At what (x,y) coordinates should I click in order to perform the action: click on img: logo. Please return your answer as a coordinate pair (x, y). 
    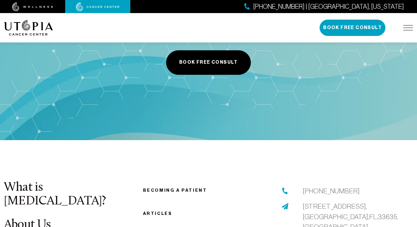
    Looking at the image, I should click on (28, 28).